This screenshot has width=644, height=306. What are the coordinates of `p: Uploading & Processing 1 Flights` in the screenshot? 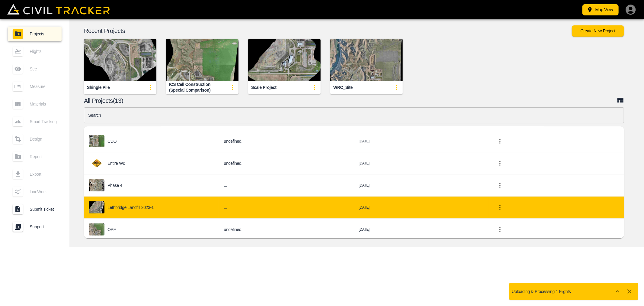 It's located at (541, 292).